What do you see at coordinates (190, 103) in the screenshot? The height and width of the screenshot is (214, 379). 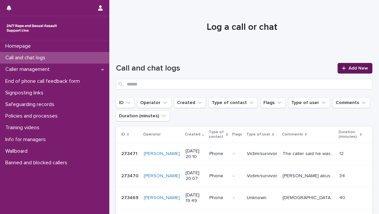 I see `button: Created` at bounding box center [190, 103].